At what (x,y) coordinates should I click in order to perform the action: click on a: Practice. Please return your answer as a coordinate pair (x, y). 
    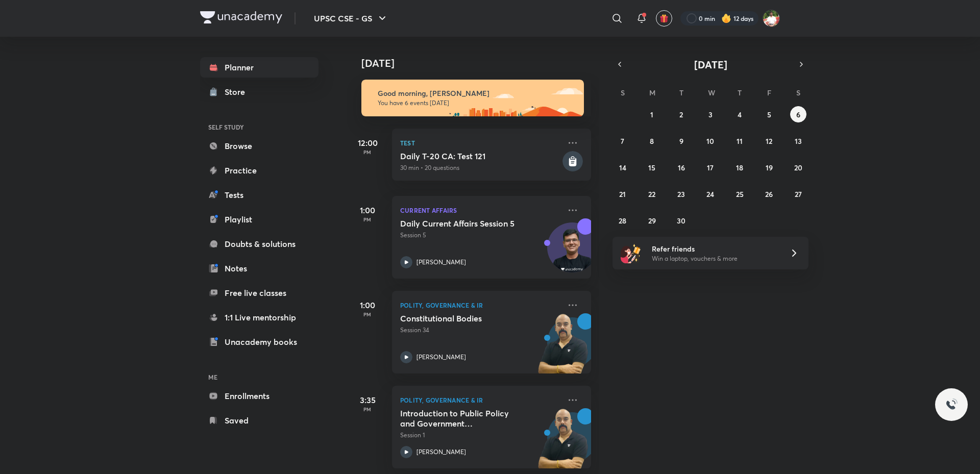
    Looking at the image, I should click on (259, 170).